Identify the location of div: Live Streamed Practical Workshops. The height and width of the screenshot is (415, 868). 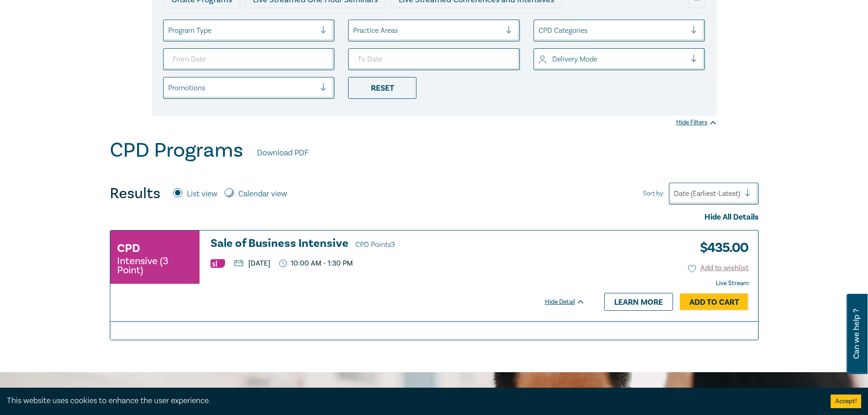
(235, 21).